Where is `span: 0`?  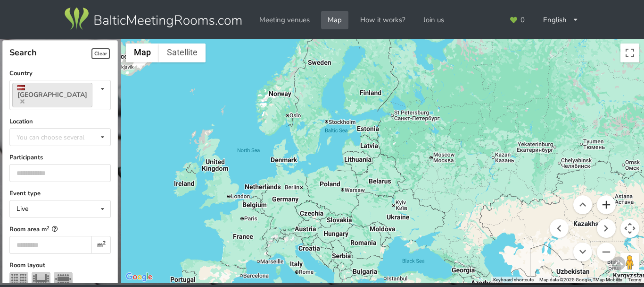 span: 0 is located at coordinates (523, 20).